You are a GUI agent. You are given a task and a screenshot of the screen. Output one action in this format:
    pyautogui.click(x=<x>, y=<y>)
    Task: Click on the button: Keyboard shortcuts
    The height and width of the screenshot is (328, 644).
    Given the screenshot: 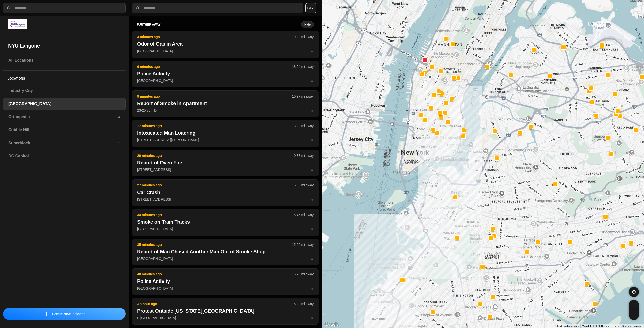 What is the action you would take?
    pyautogui.click(x=568, y=326)
    